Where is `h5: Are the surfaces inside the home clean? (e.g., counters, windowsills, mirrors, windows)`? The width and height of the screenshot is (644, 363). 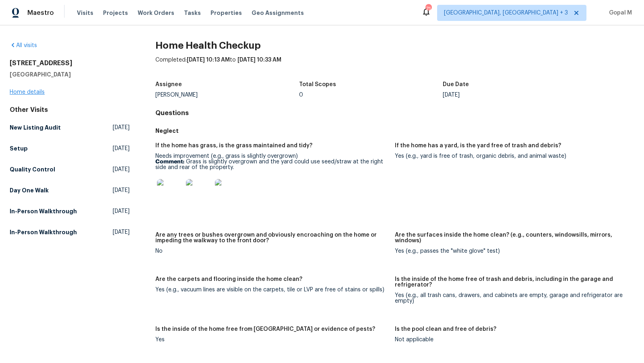
h5: Are the surfaces inside the home clean? (e.g., counters, windowsills, mirrors, windows) is located at coordinates (511, 238).